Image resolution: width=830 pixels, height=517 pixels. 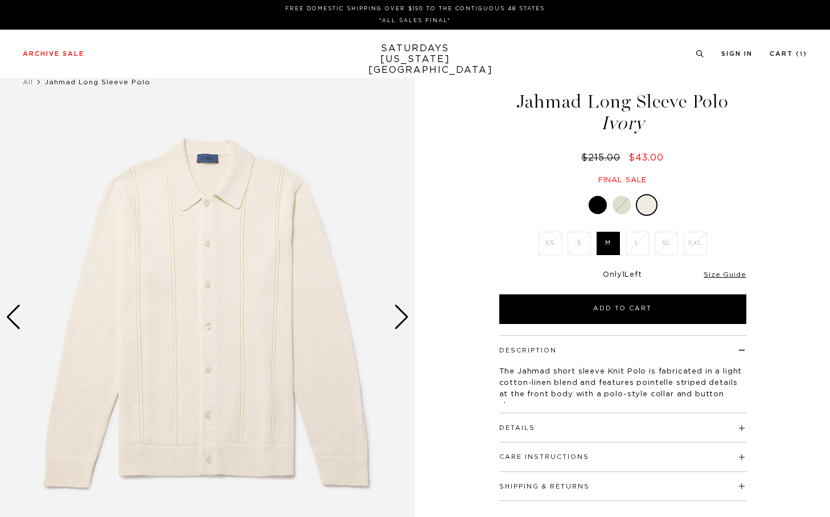 What do you see at coordinates (603, 158) in the screenshot?
I see `del: $215.00` at bounding box center [603, 158].